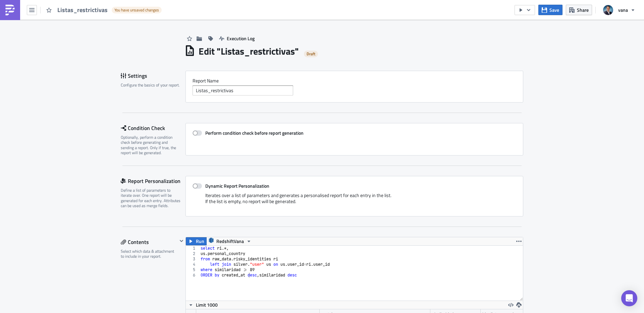  What do you see at coordinates (153, 76) in the screenshot?
I see `div: Settings` at bounding box center [153, 76].